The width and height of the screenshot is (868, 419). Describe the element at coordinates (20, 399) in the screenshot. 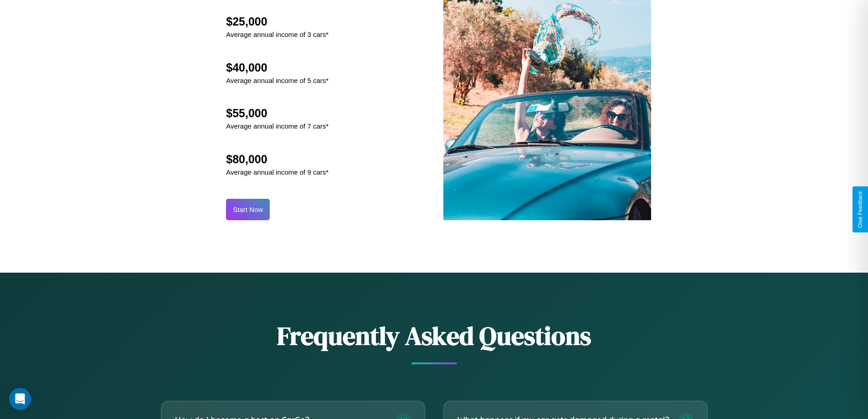

I see `div: Open Intercom Messenger` at that location.